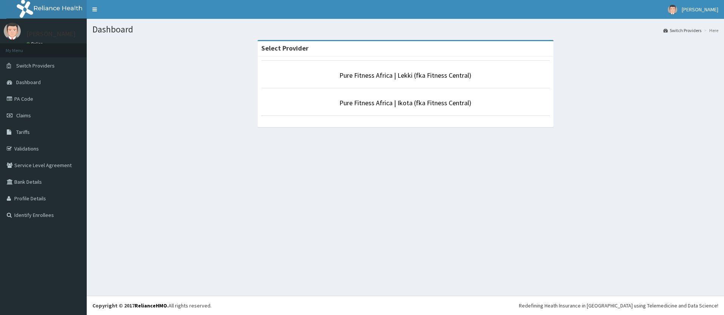 This screenshot has width=724, height=315. What do you see at coordinates (406, 29) in the screenshot?
I see `h1: Dashboard` at bounding box center [406, 29].